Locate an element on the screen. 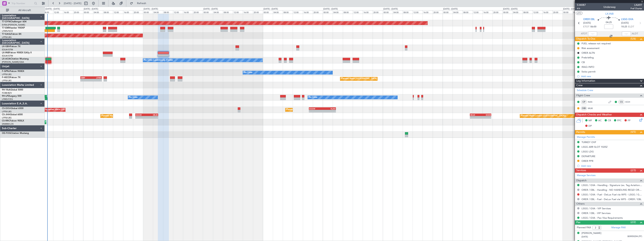 Image resolution: width=644 pixels, height=241 pixels. span: Dispatch To-Dos is located at coordinates (586, 39).